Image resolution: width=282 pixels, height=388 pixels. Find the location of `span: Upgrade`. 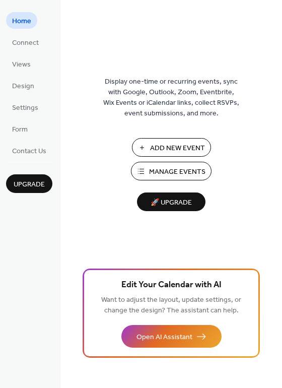

span: Upgrade is located at coordinates (29, 184).